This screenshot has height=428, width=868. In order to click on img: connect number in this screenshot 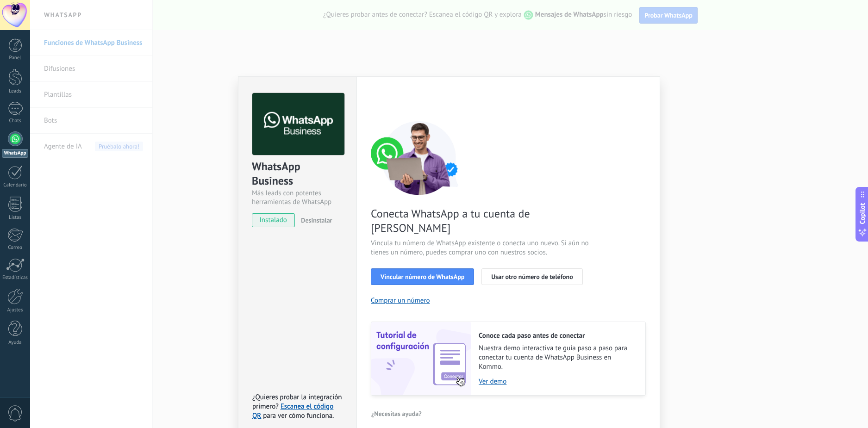, I will do `click(419, 158)`.